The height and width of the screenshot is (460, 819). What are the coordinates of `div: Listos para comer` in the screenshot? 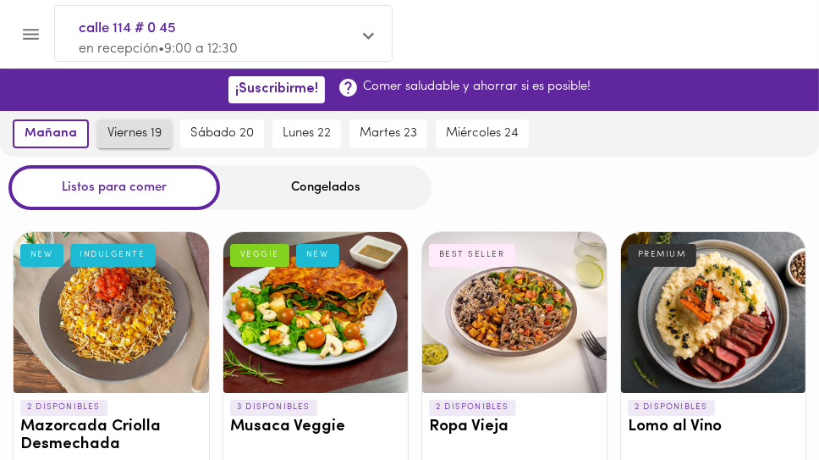 It's located at (114, 187).